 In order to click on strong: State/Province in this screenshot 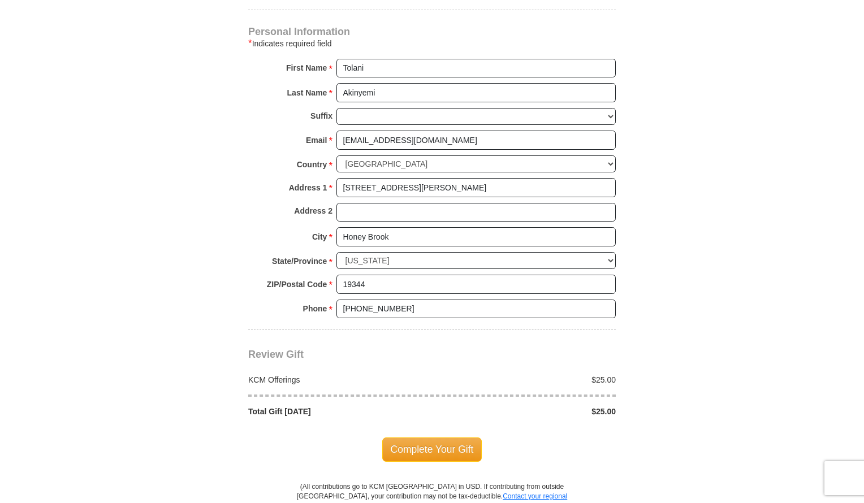, I will do `click(299, 261)`.